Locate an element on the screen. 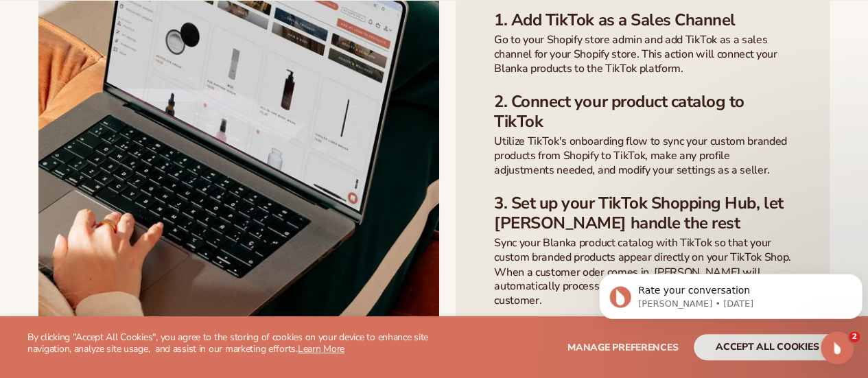  span: 2 is located at coordinates (854, 337).